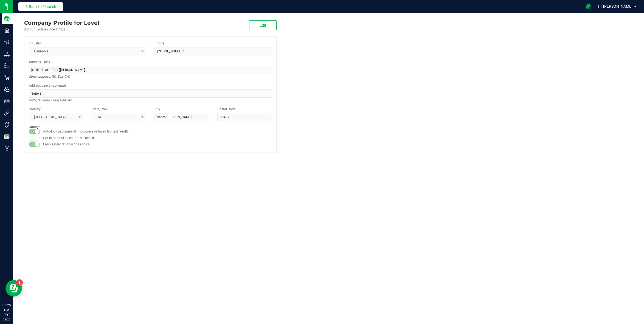 The height and width of the screenshot is (324, 644). I want to click on input: Address, so click(150, 70).